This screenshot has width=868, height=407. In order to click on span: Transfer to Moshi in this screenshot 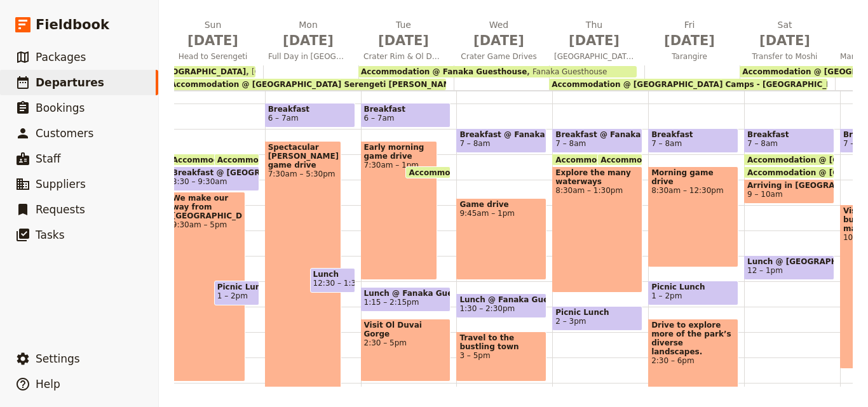, I will do `click(785, 56)`.